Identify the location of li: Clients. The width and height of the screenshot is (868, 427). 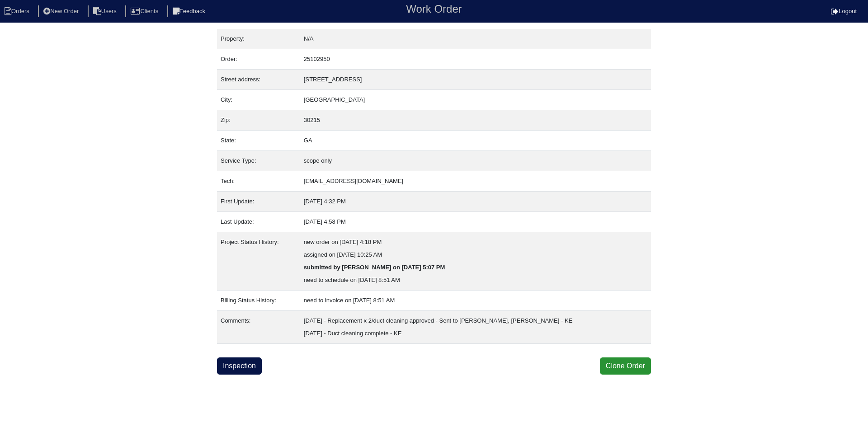
(145, 11).